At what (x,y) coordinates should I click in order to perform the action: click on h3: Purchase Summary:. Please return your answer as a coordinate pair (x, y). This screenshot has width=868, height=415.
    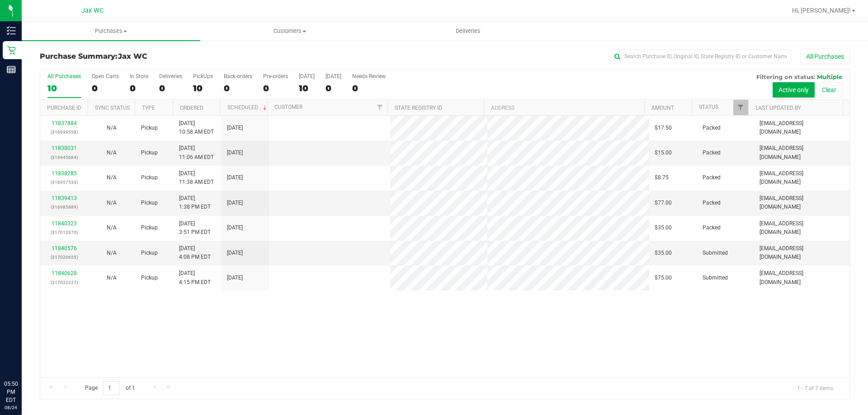
    Looking at the image, I should click on (174, 57).